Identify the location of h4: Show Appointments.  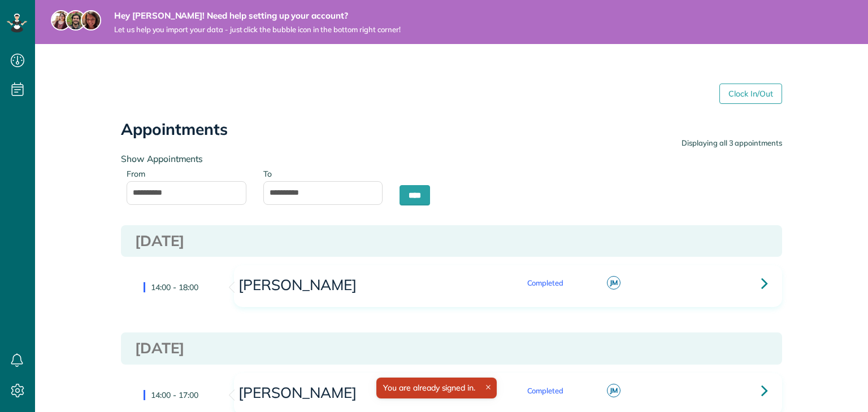
(282, 159).